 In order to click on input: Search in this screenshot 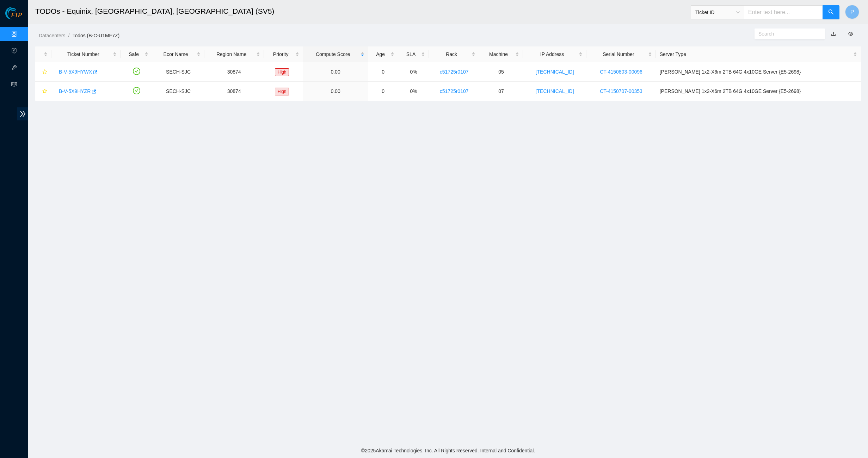, I will do `click(786, 33)`.